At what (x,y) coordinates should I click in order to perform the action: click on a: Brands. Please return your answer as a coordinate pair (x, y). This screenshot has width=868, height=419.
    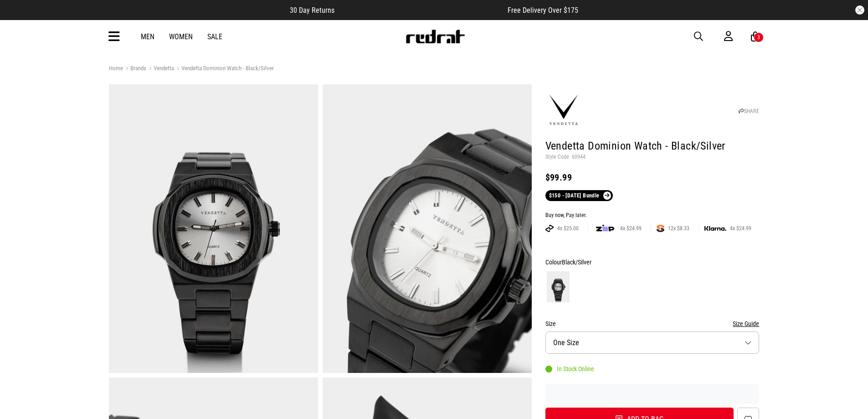
    Looking at the image, I should click on (135, 69).